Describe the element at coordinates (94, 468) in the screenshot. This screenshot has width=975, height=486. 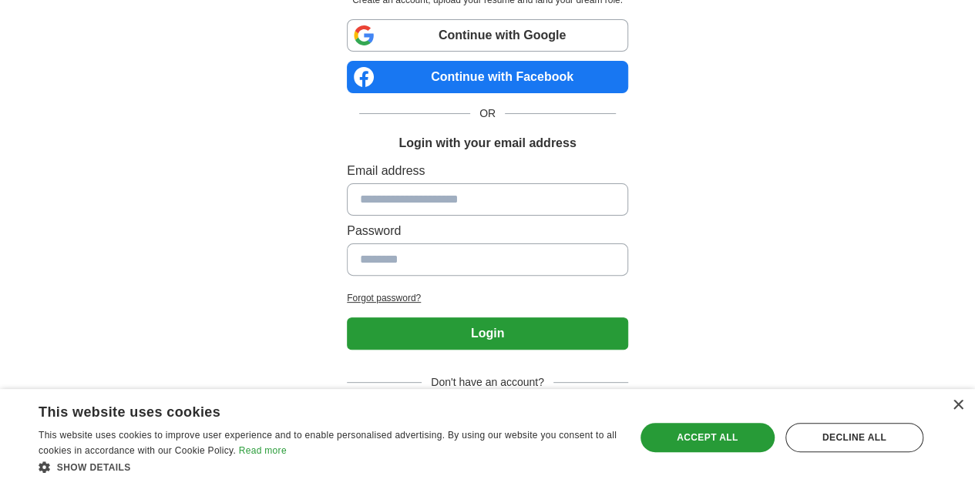
I see `span: Show details` at that location.